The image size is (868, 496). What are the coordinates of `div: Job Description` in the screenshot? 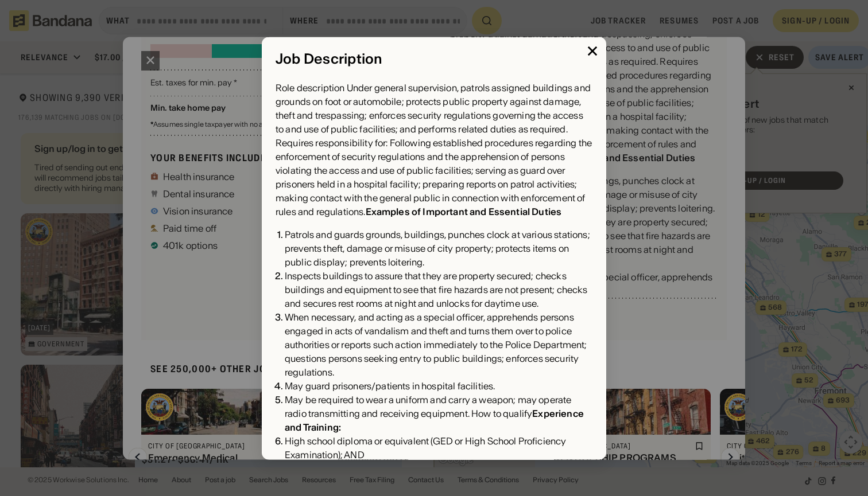 It's located at (434, 58).